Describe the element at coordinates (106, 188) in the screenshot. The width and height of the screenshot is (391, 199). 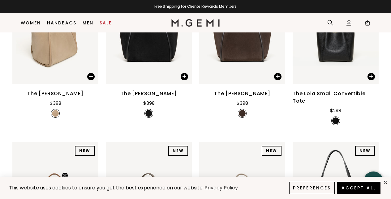
I see `span: This website uses cookies to ensure you get the best experience on our website.` at that location.